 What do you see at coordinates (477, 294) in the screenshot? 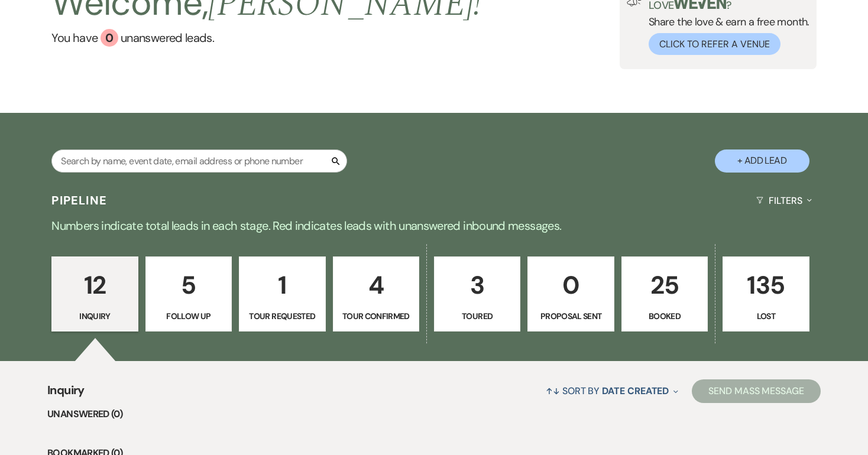
I see `a: 3Toured` at bounding box center [477, 294].